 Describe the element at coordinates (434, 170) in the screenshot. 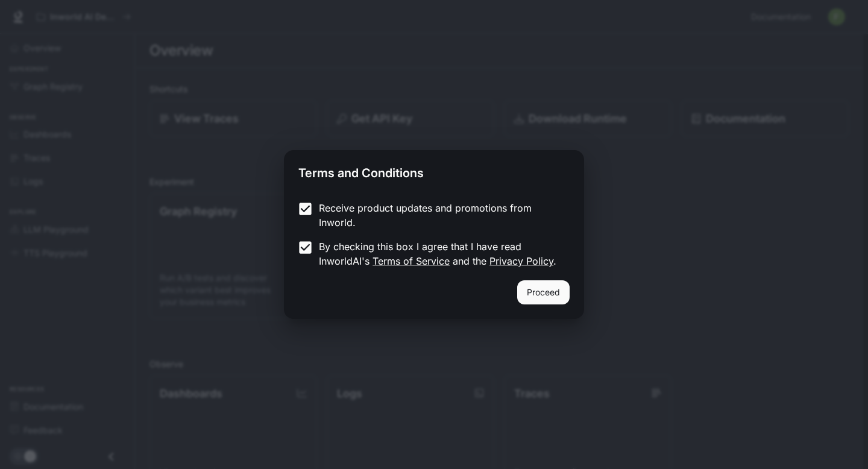

I see `h2: Terms and Conditions` at that location.